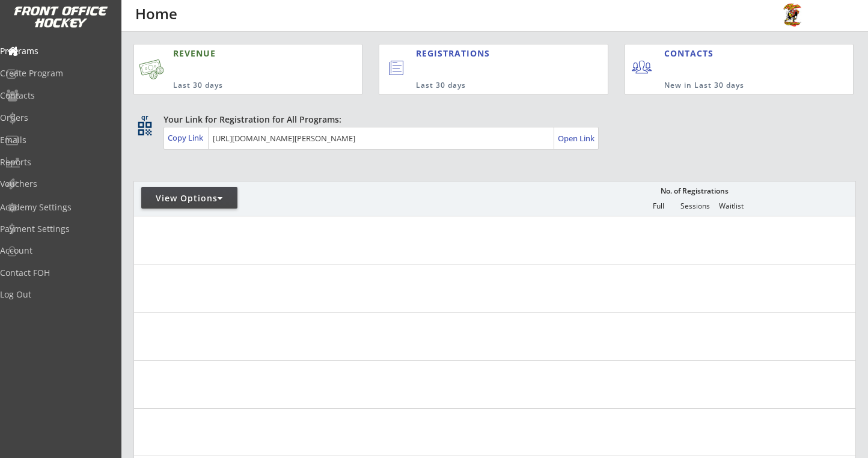  Describe the element at coordinates (731, 85) in the screenshot. I see `div: New in Last 30 days` at that location.